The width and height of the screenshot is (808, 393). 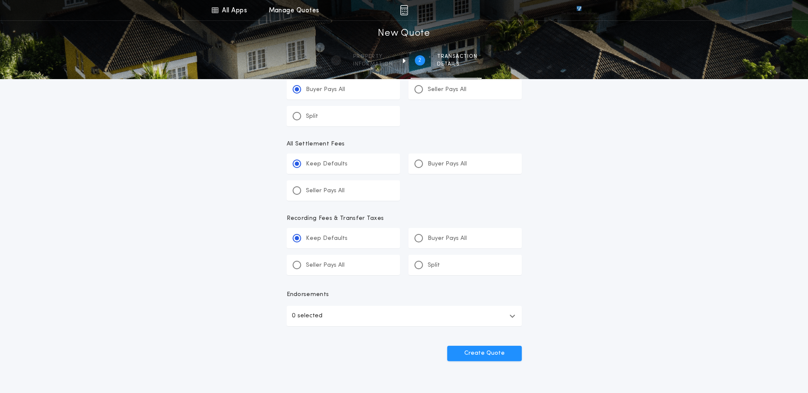 I want to click on span: details, so click(x=457, y=64).